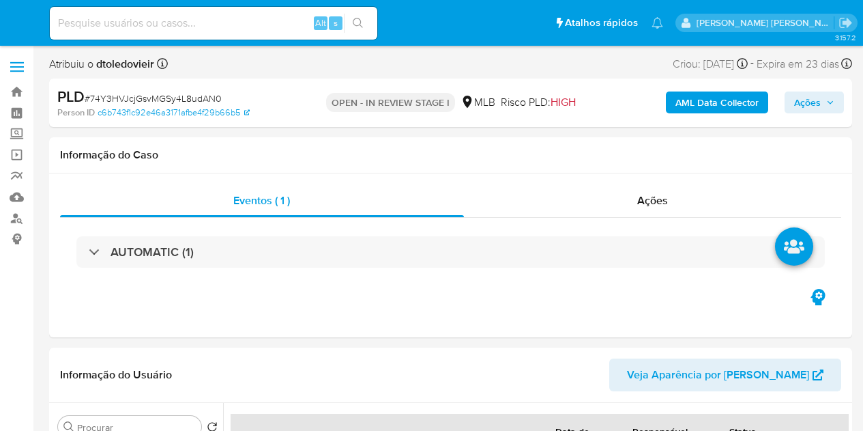 Image resolution: width=863 pixels, height=431 pixels. I want to click on span: HIGH, so click(563, 102).